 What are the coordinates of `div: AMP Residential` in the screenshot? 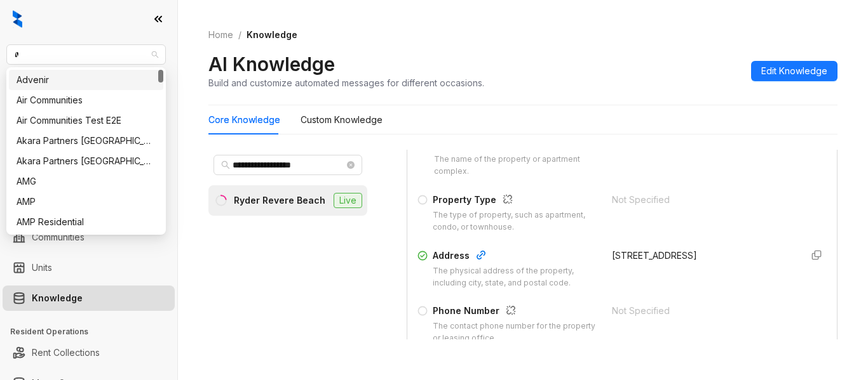 It's located at (86, 222).